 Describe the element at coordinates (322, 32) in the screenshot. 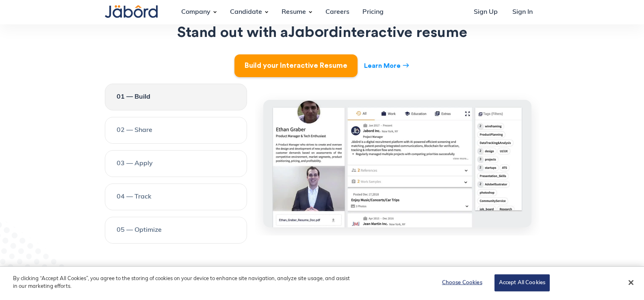

I see `h2: Stand out with a interactive resume` at that location.